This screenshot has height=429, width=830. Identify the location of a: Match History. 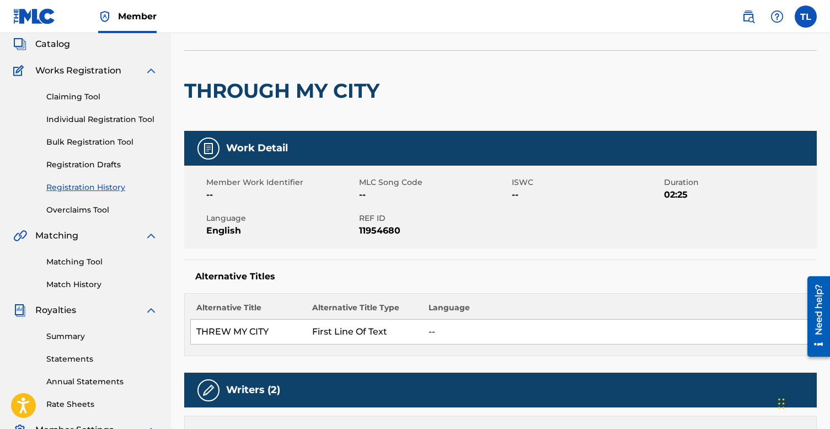
(102, 284).